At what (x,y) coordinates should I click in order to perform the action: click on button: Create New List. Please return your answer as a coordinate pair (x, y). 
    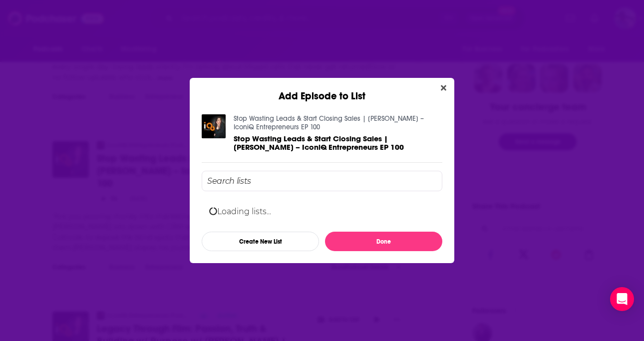
    Looking at the image, I should click on (260, 241).